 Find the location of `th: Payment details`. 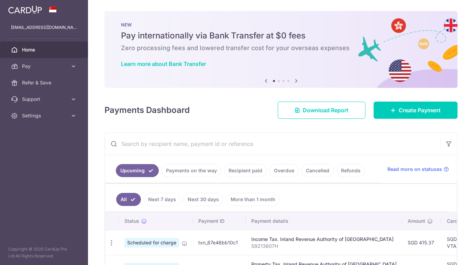

th: Payment details is located at coordinates (323, 221).